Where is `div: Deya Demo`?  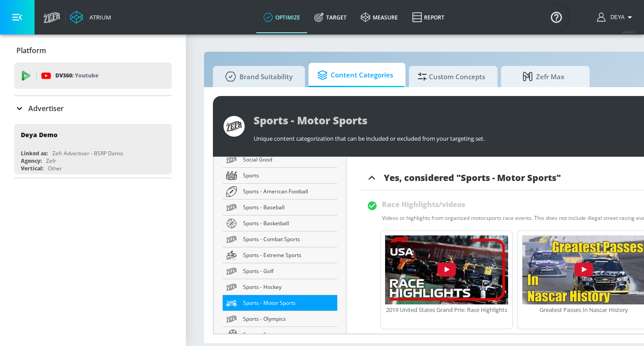 div: Deya Demo is located at coordinates (39, 135).